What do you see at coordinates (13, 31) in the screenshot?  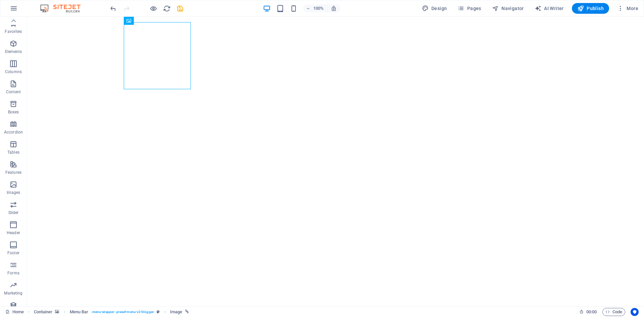 I see `p: Favorites` at bounding box center [13, 31].